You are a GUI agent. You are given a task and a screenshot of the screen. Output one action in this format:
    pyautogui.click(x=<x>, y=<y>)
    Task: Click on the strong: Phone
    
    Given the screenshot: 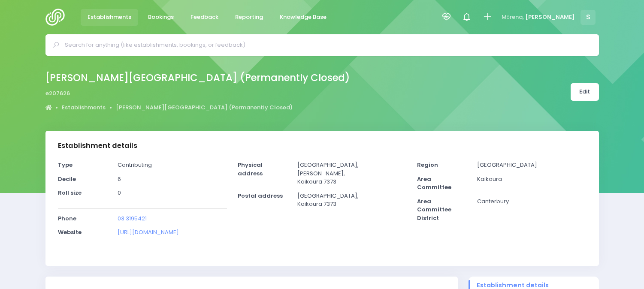 What is the action you would take?
    pyautogui.click(x=67, y=218)
    